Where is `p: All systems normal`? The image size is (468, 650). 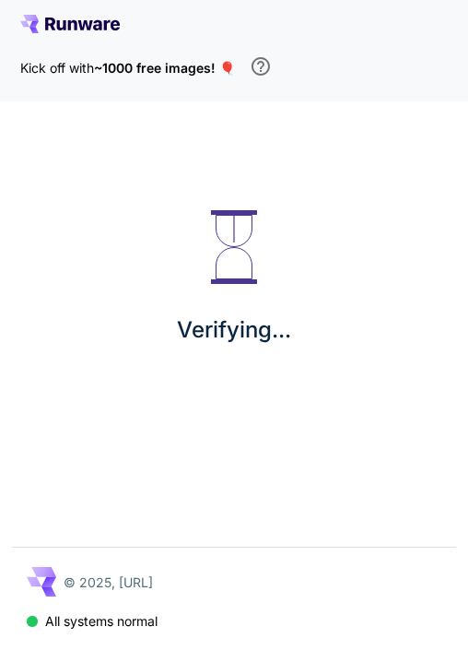
p: All systems normal is located at coordinates (101, 620).